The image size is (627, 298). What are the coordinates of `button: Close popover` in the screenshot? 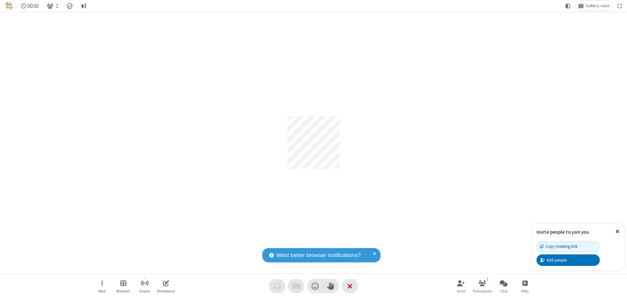 It's located at (618, 232).